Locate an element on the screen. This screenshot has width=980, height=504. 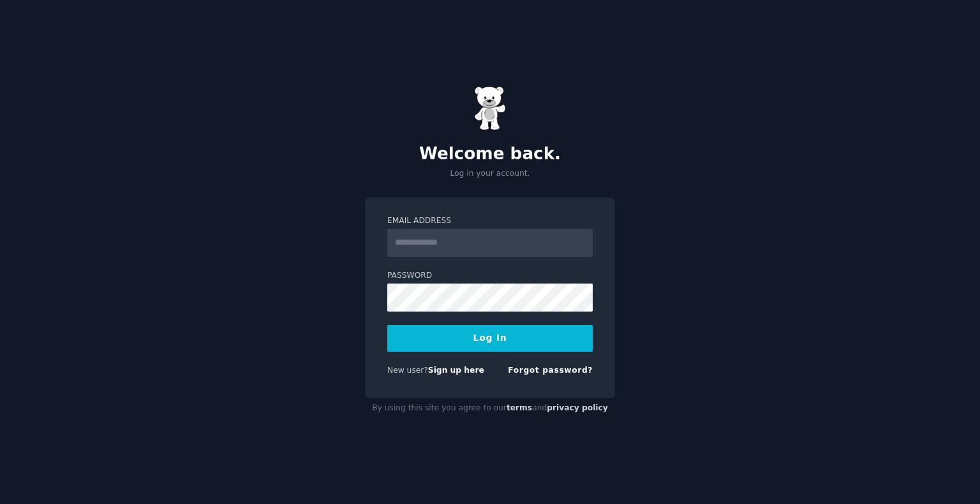
div: By using this site you agree to our and is located at coordinates (490, 409).